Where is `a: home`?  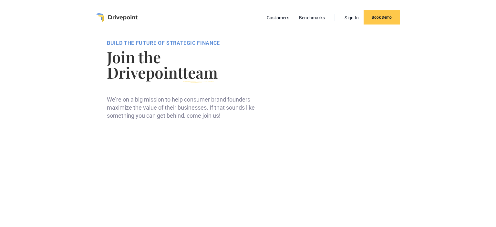
a: home is located at coordinates (117, 17).